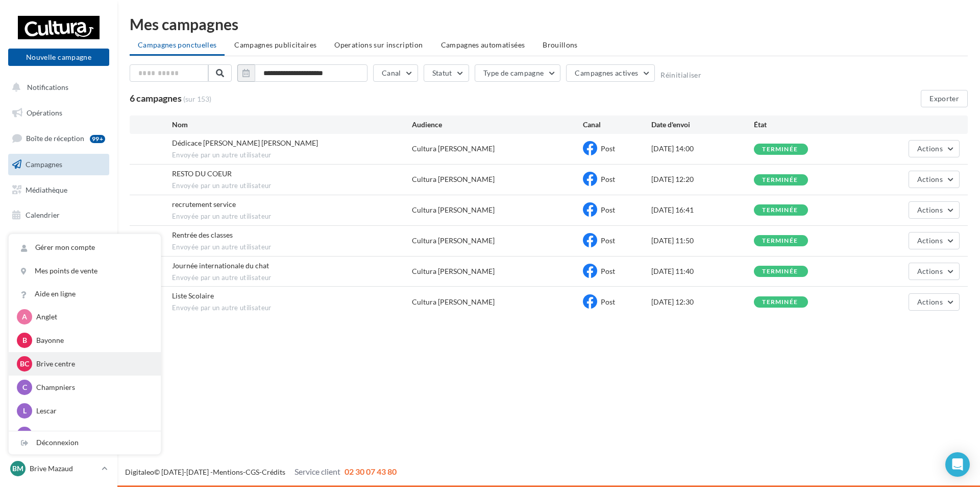 Image resolution: width=980 pixels, height=487 pixels. I want to click on span: Service client, so click(317, 471).